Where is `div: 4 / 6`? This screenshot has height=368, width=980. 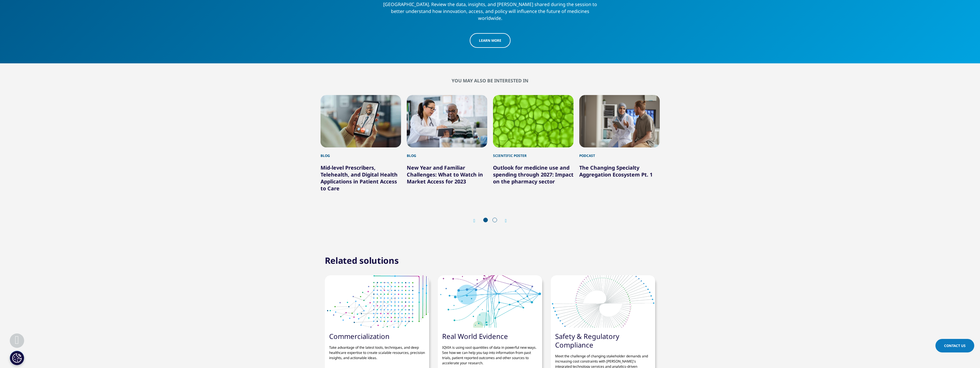
div: 4 / 6 is located at coordinates (619, 143).